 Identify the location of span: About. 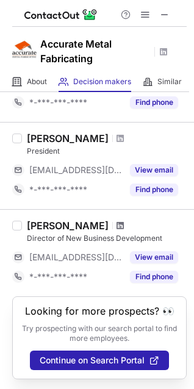
(37, 82).